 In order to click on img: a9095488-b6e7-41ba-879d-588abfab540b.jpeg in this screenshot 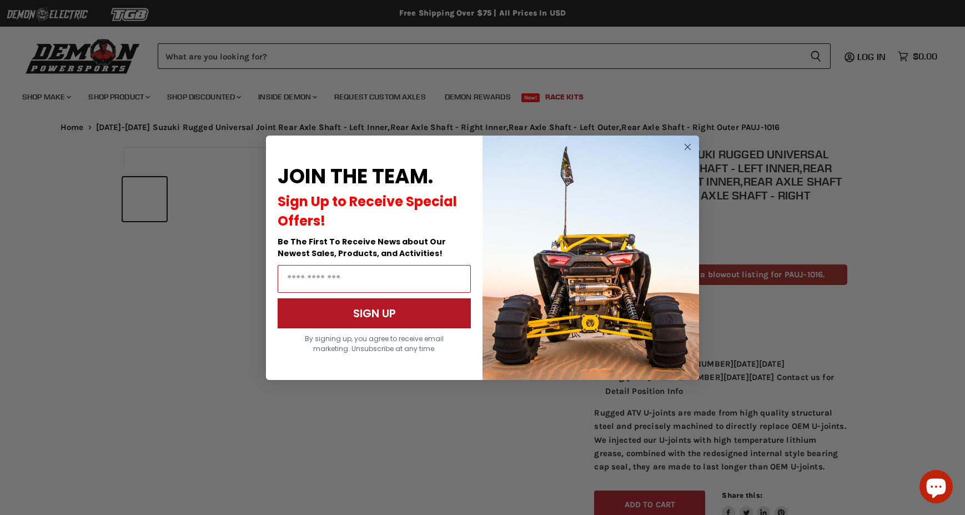, I will do `click(591, 258)`.